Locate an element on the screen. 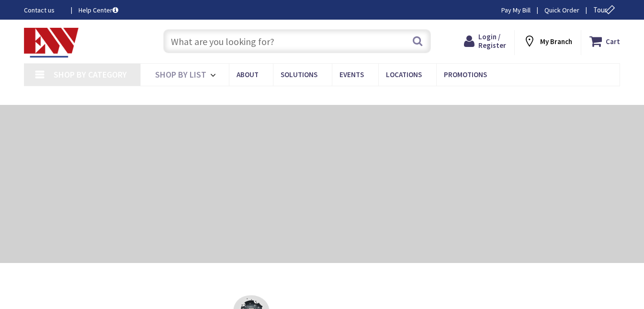 The width and height of the screenshot is (644, 309). input: What are you looking for? is located at coordinates (297, 41).